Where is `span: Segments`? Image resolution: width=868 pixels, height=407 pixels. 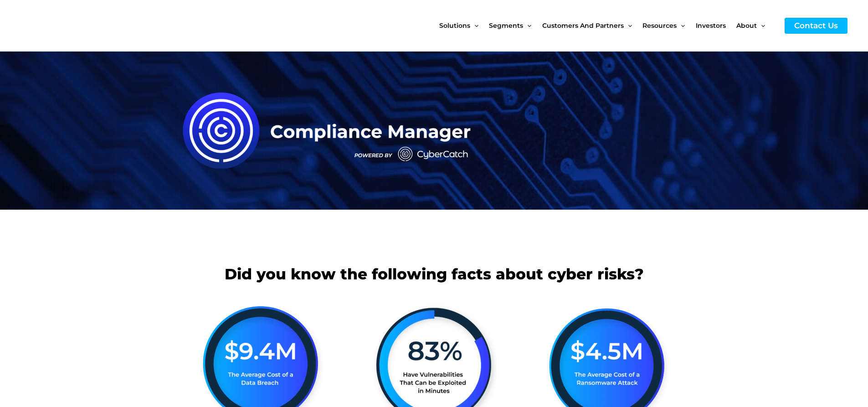 span: Segments is located at coordinates (505, 25).